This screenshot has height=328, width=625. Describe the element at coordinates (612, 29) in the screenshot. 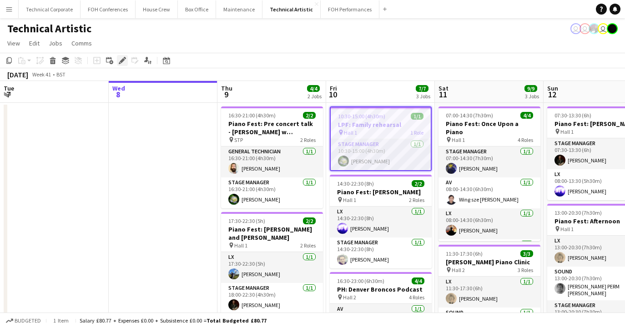

I see `app-user-avatar: Gabrielle Barr` at that location.